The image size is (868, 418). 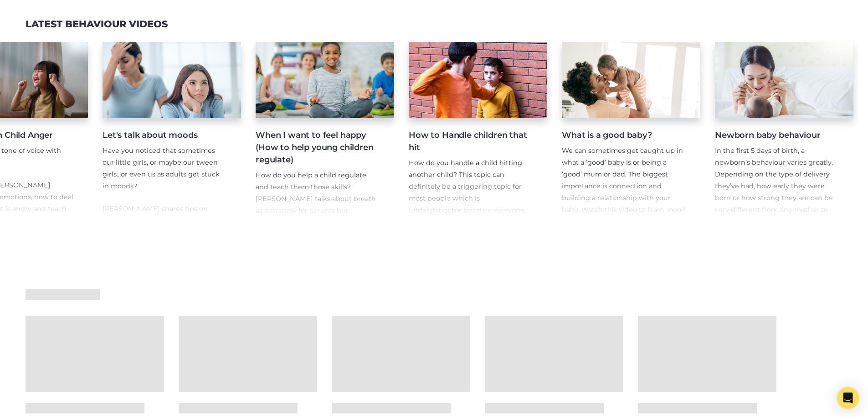 What do you see at coordinates (777, 135) in the screenshot?
I see `h4: Newborn baby behaviour` at bounding box center [777, 135].